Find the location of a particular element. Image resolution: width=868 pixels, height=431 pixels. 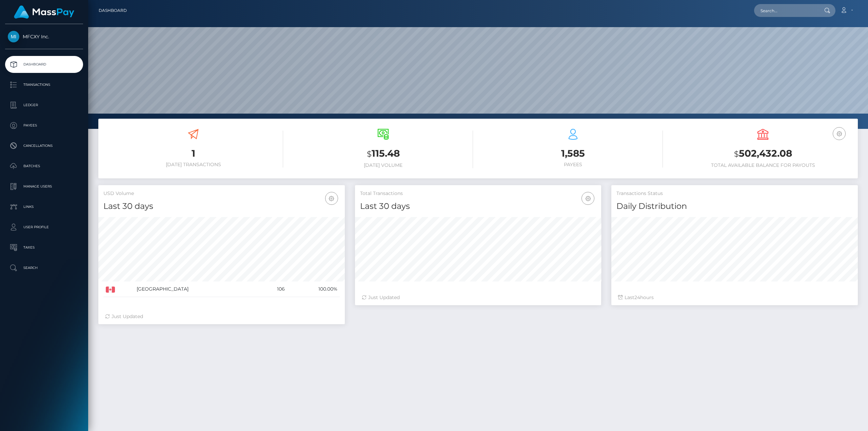

p: Links is located at coordinates (44, 207).